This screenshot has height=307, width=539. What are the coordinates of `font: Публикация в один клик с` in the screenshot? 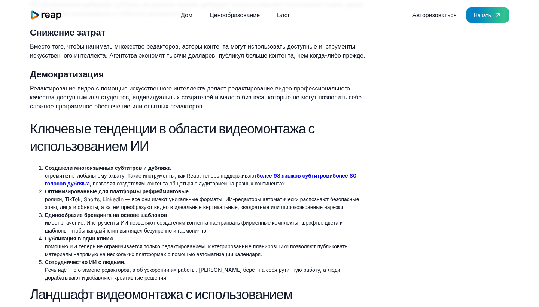 It's located at (79, 238).